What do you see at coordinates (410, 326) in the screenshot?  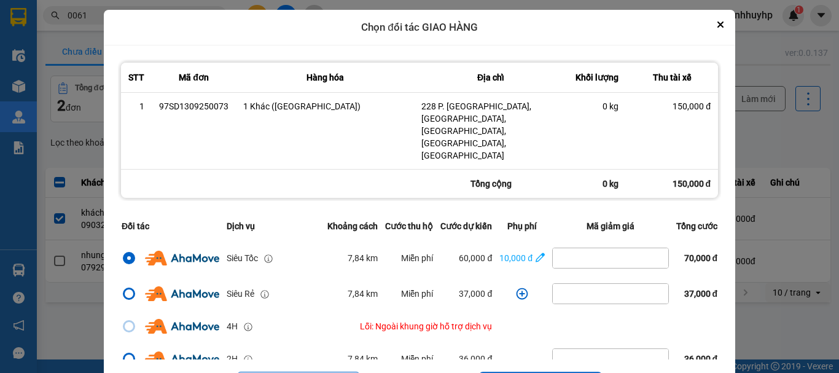 I see `div: Lỗi: Ngoài khung giờ hỗ trợ dịch vụ` at bounding box center [410, 326].